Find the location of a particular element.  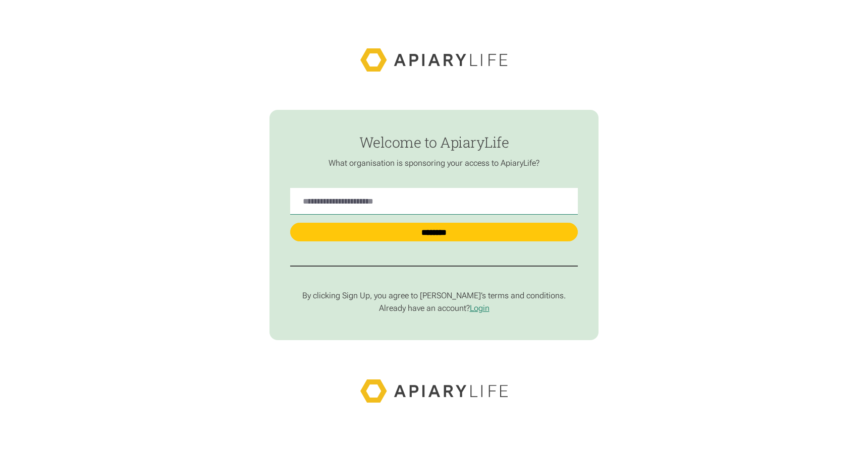

p: What organisation is sponsoring your access to ApiaryLife? is located at coordinates (434, 163).